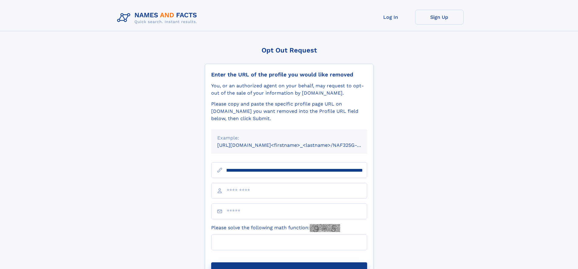 This screenshot has height=269, width=578. What do you see at coordinates (391, 17) in the screenshot?
I see `a: Log In` at bounding box center [391, 17].